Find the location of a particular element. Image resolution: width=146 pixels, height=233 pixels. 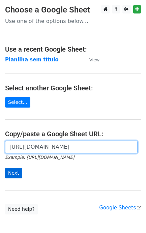

strong: Planilha sem título is located at coordinates (32, 60).